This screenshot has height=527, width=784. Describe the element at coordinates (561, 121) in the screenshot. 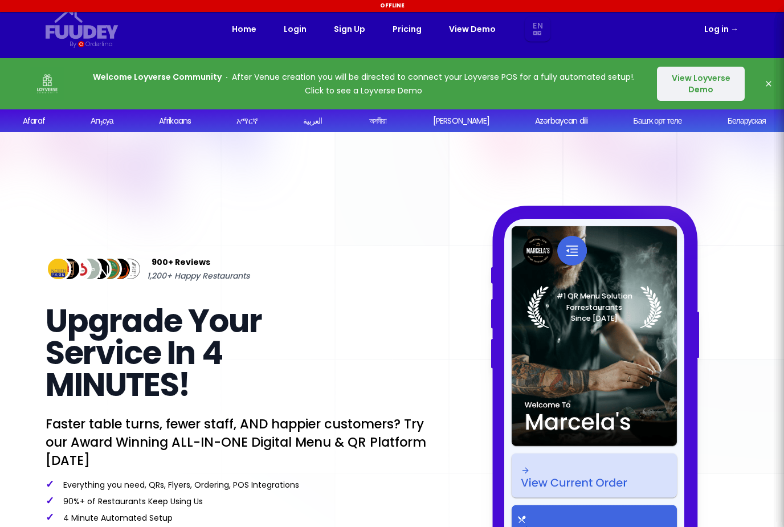

I see `div: Azərbaycan dili` at that location.